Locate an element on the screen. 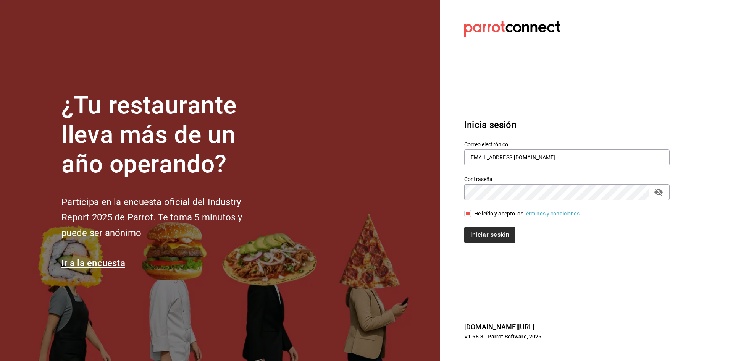 This screenshot has height=361, width=733. h2: Participa en la encuesta oficial del Industry Report 2025 de Parrot. Te toma 5 minutos y puede se... is located at coordinates (164, 218).